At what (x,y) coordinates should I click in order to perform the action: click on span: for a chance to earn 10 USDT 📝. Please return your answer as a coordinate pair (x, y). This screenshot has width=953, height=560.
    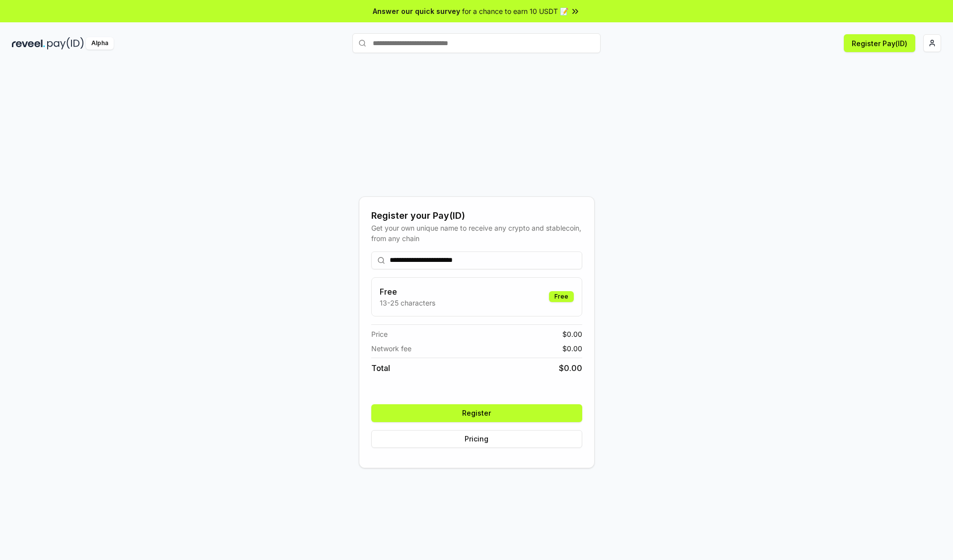
    Looking at the image, I should click on (515, 11).